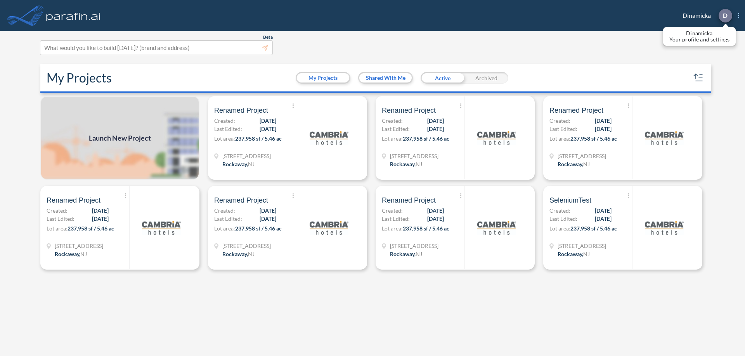 The height and width of the screenshot is (356, 745). Describe the element at coordinates (120, 138) in the screenshot. I see `a: Launch New Project` at that location.